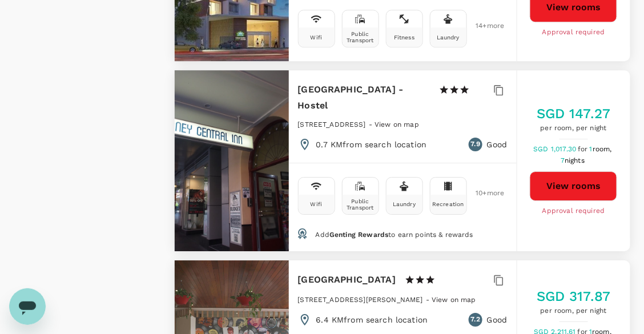 The width and height of the screenshot is (644, 334). Describe the element at coordinates (575, 160) in the screenshot. I see `span: nights` at that location.